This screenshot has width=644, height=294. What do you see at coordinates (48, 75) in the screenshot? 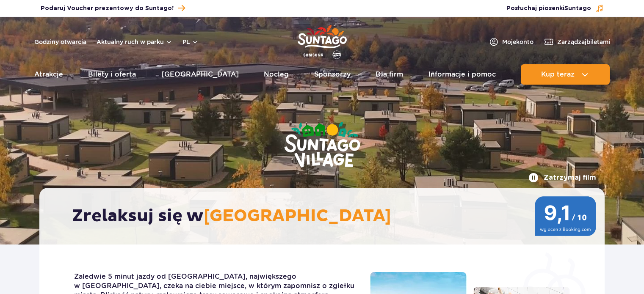
I see `a: Atrakcje` at bounding box center [48, 75].